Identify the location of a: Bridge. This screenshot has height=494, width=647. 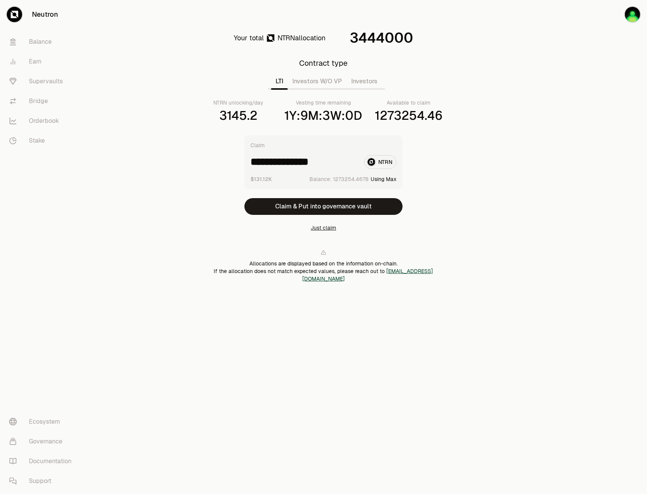
(43, 101).